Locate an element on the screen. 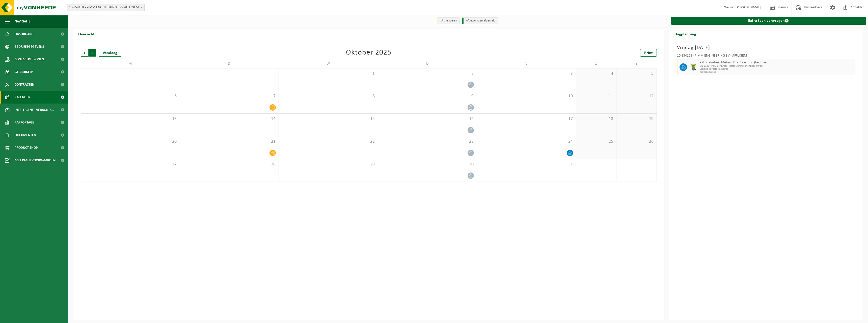 The width and height of the screenshot is (868, 323). span: 24 is located at coordinates (526, 142).